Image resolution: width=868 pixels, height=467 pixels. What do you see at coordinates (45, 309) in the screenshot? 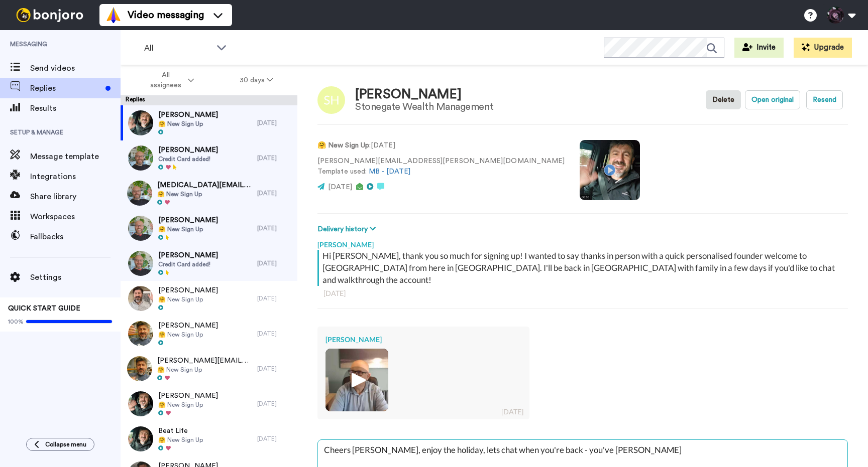
I see `span: QUICK START GUIDE` at bounding box center [45, 309].